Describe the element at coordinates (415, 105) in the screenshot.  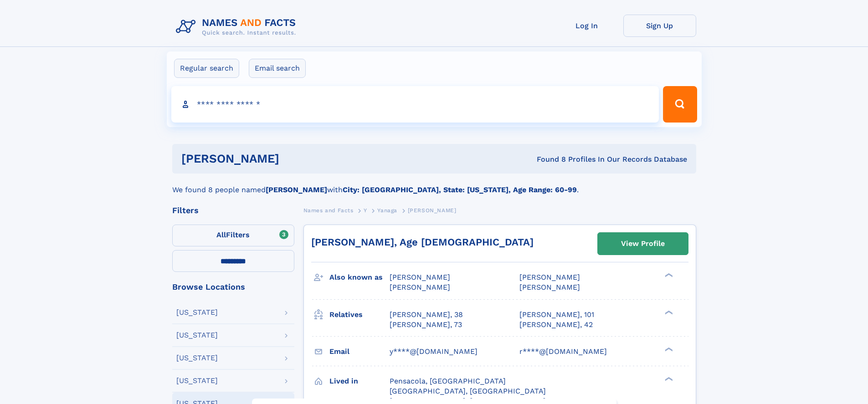
I see `input: search input` at that location.